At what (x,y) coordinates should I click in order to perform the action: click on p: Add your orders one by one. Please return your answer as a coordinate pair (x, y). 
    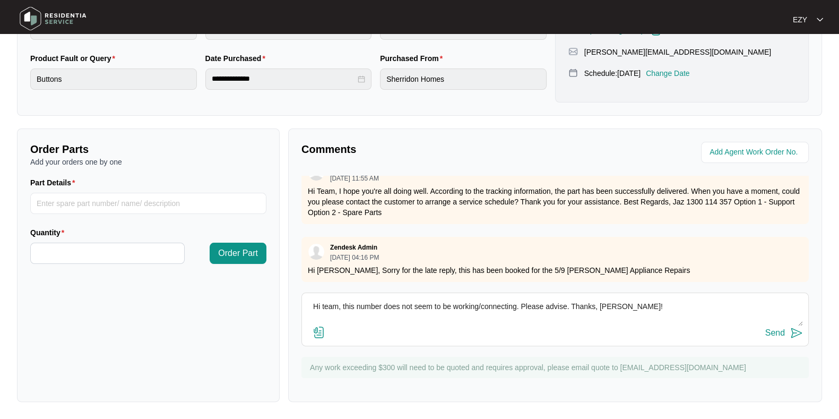
    Looking at the image, I should click on (148, 162).